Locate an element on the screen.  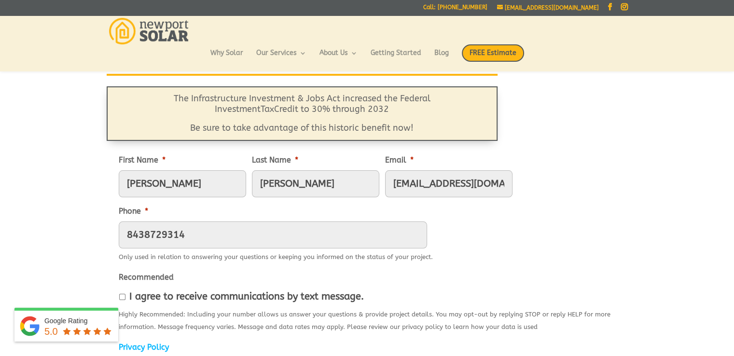
a: Our Services is located at coordinates (281, 58).